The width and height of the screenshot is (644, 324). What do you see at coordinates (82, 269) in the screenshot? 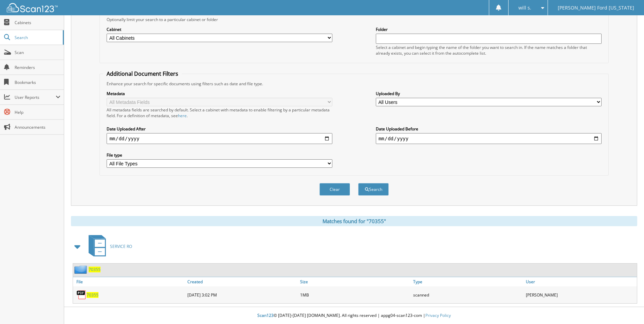
I see `img: folder2.png` at bounding box center [82, 269].